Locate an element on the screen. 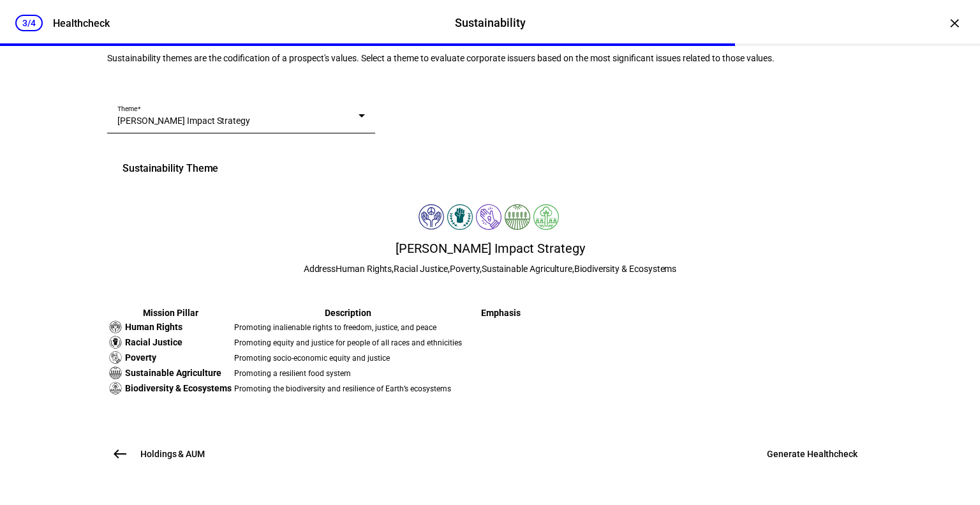 The width and height of the screenshot is (980, 505). div: Healthcheck is located at coordinates (81, 23).